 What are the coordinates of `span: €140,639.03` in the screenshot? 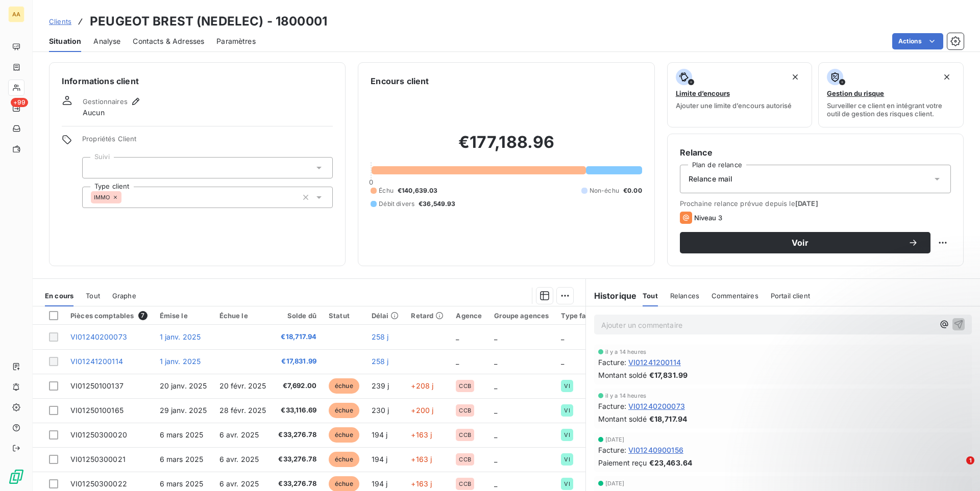 It's located at (417, 191).